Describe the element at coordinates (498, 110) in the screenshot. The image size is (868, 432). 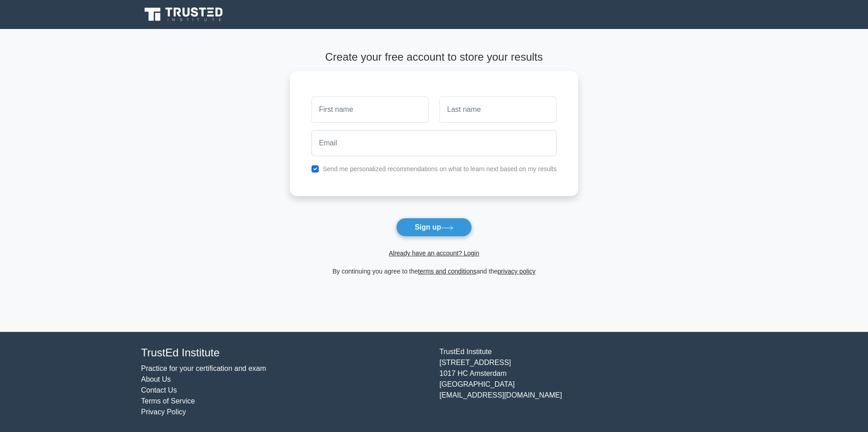
I see `input: Last name` at that location.